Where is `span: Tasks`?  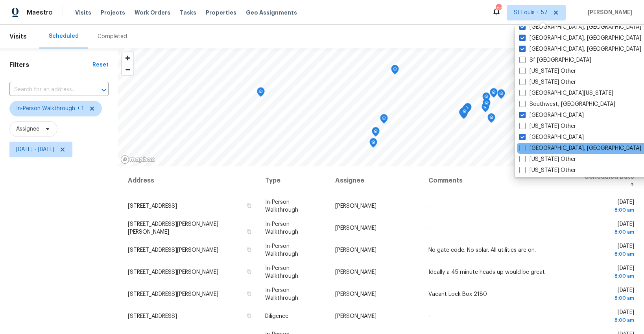
span: Tasks is located at coordinates (188, 13).